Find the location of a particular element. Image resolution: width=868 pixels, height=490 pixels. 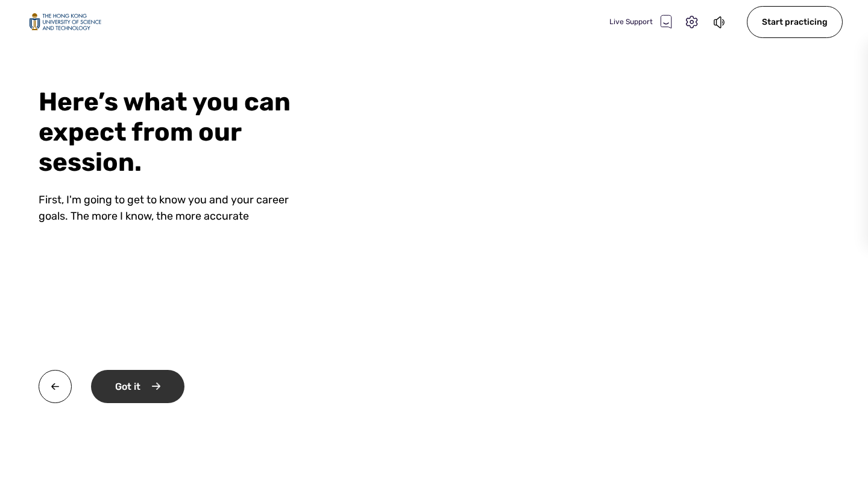

div: Live Support is located at coordinates (641, 22).